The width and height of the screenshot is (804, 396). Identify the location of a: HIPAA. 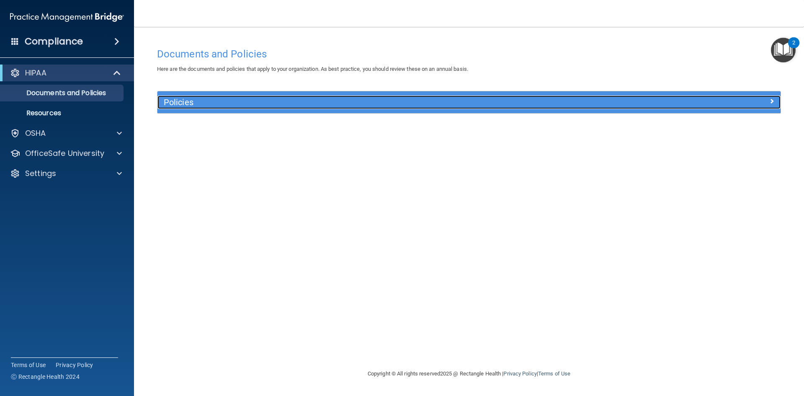
(66, 73).